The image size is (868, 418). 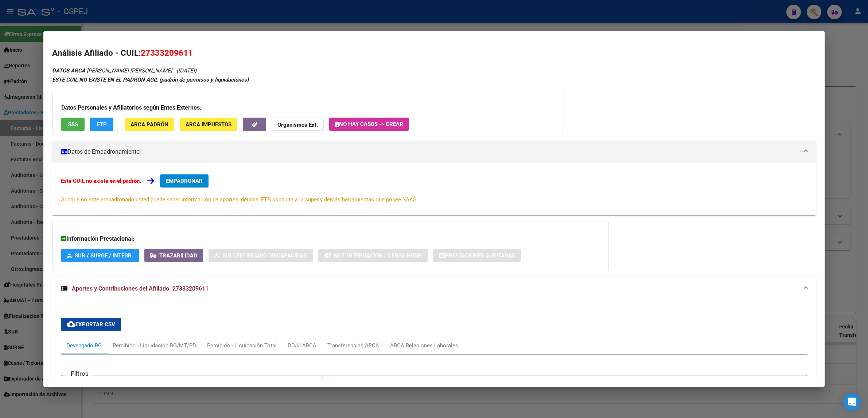 What do you see at coordinates (265, 255) in the screenshot?
I see `span: Sin Certificado Discapacidad` at bounding box center [265, 255].